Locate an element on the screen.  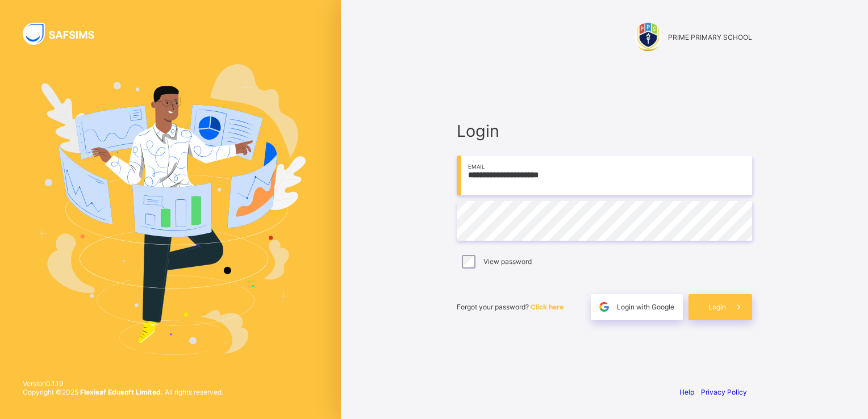
span: Version 0.1.19 is located at coordinates (123, 383).